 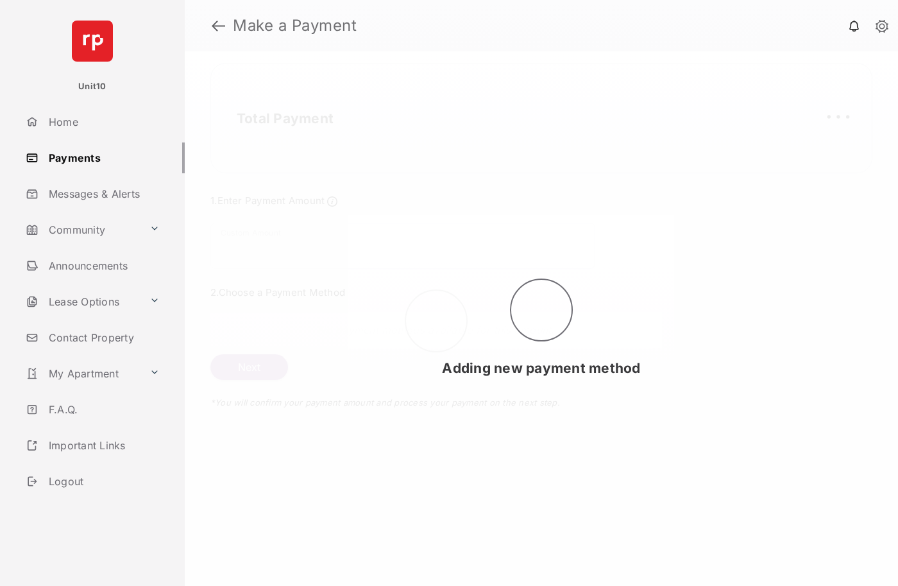 What do you see at coordinates (103, 122) in the screenshot?
I see `a: Home` at bounding box center [103, 122].